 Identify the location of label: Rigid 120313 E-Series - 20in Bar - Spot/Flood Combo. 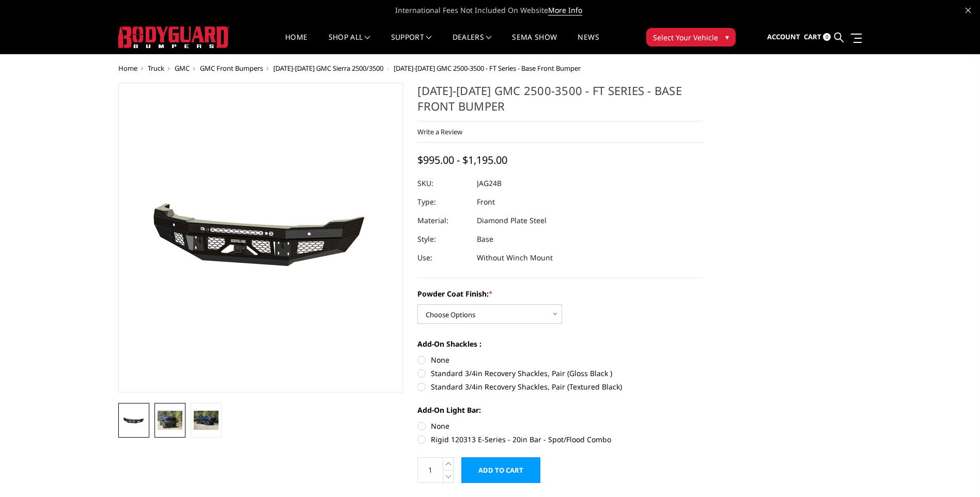
(560, 439).